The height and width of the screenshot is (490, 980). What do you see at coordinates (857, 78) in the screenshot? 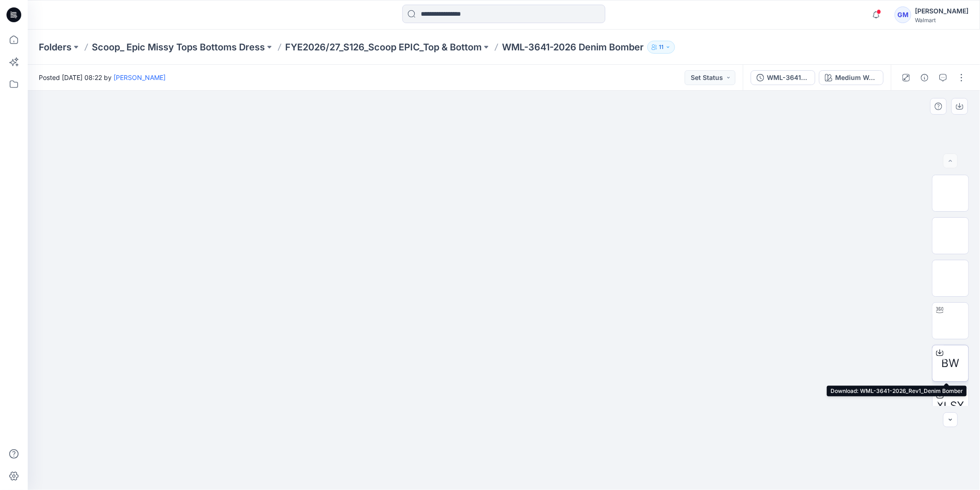
I see `div: Medium Wash` at bounding box center [857, 78].